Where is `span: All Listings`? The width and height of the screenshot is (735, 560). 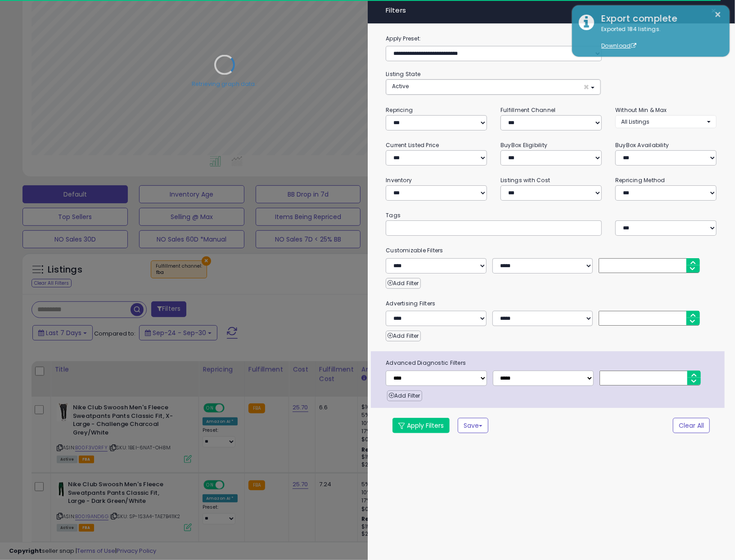 span: All Listings is located at coordinates (634, 121).